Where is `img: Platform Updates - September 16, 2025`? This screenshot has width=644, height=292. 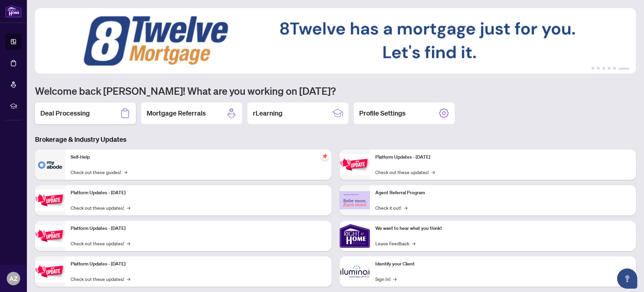 img: Platform Updates - September 16, 2025 is located at coordinates (50, 200).